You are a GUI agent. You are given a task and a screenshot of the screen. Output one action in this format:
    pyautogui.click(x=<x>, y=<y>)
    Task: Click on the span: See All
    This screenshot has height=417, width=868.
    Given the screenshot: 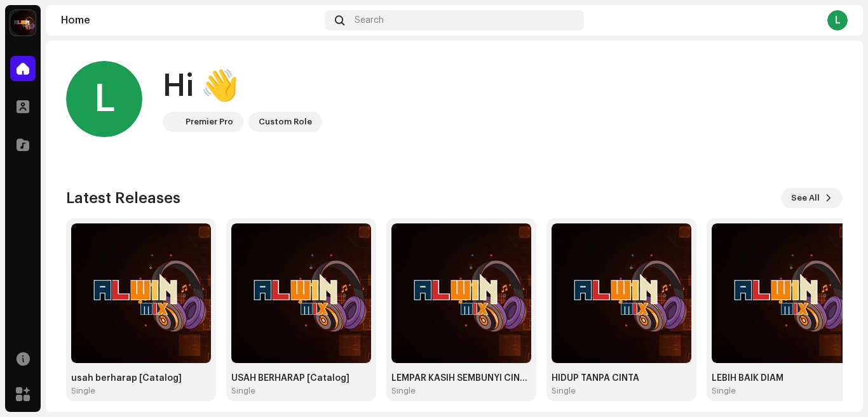 What is the action you would take?
    pyautogui.click(x=806, y=199)
    